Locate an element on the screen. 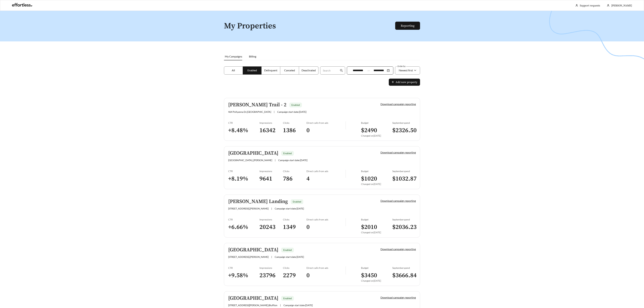 Image resolution: width=644 pixels, height=308 pixels. span: to is located at coordinates (369, 70).